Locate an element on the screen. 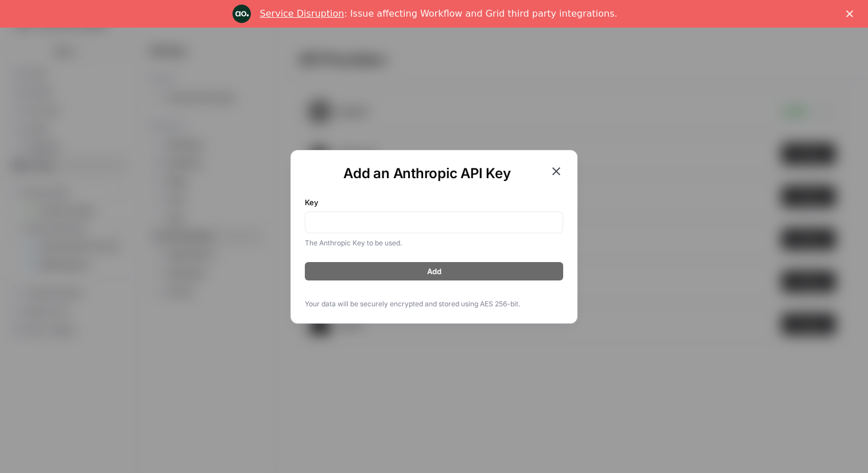 The height and width of the screenshot is (473, 868). a: Service Disruption is located at coordinates (302, 13).